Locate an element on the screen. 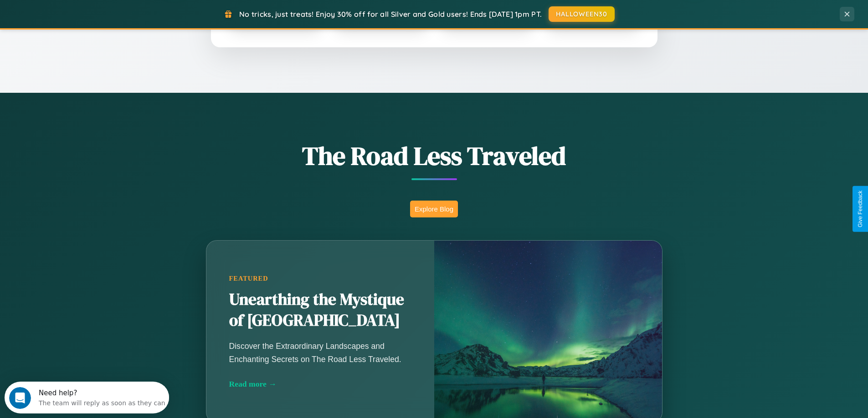 This screenshot has width=868, height=418. div: Give Feedback is located at coordinates (860, 209).